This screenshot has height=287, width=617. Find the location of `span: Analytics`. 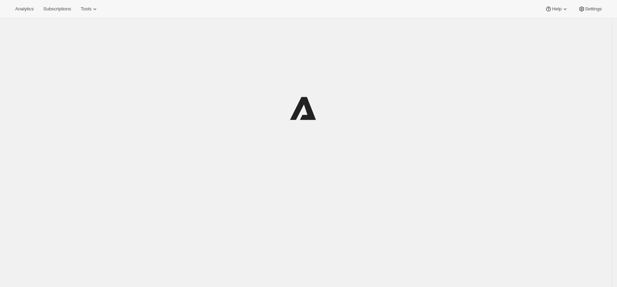

span: Analytics is located at coordinates (24, 9).